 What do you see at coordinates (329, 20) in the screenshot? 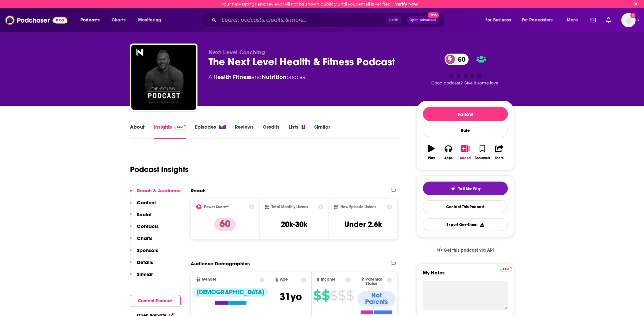
I see `div: Search podcasts, credits, & more...` at bounding box center [329, 20].